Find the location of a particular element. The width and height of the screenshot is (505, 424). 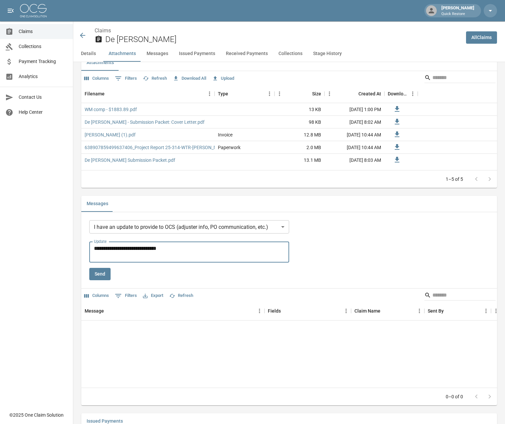

button: Export is located at coordinates (153, 295).